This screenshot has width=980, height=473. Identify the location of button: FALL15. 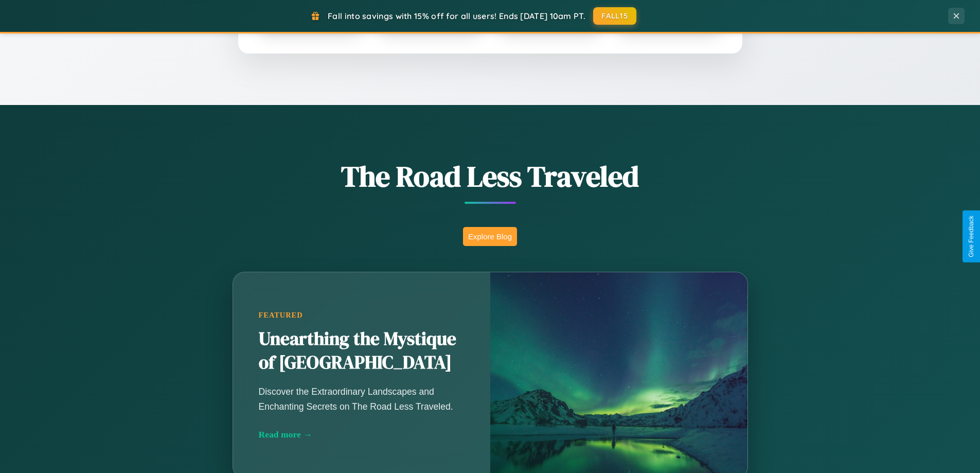
(615, 16).